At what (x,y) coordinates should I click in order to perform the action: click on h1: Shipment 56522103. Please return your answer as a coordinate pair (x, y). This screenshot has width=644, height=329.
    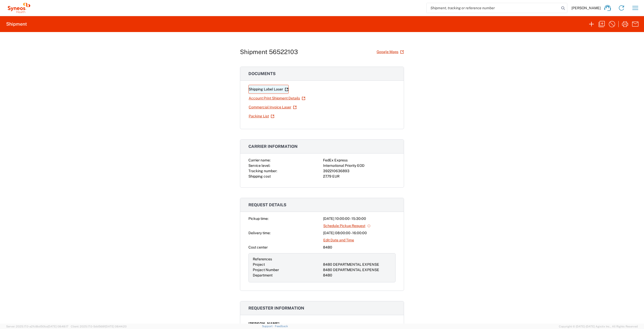
    Looking at the image, I should click on (269, 52).